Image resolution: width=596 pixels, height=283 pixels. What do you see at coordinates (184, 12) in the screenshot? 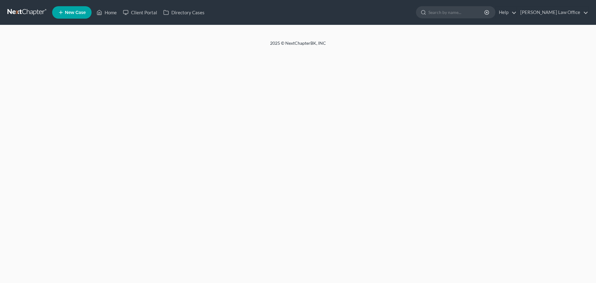
I see `a: Directory Cases` at bounding box center [184, 12].